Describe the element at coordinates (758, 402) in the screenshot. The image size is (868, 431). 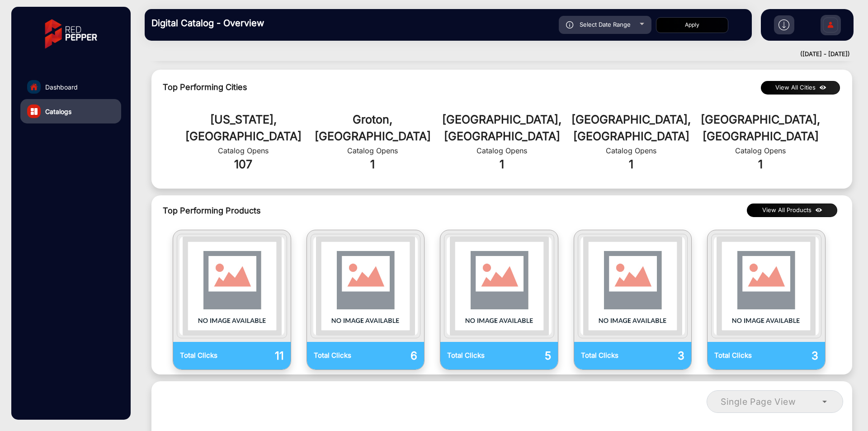
I see `span: Single Page View` at that location.